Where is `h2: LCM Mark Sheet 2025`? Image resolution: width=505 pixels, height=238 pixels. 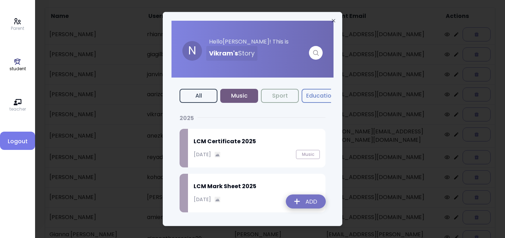
h2: LCM Mark Sheet 2025 is located at coordinates (256, 186).